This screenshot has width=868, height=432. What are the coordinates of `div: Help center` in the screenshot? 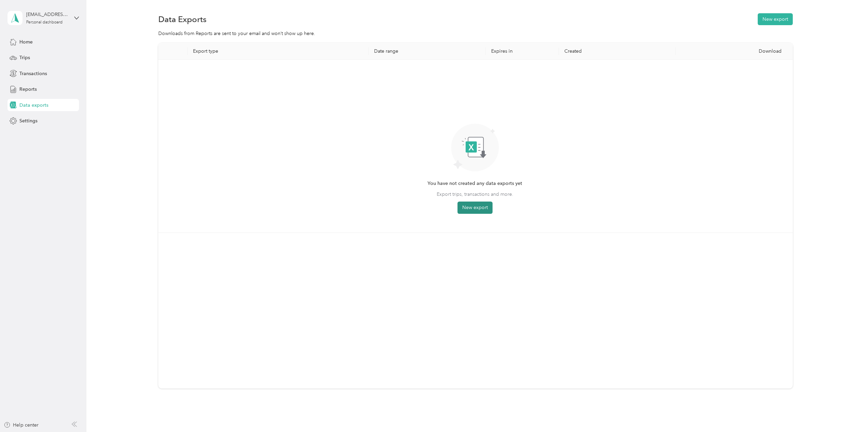 It's located at (21, 425).